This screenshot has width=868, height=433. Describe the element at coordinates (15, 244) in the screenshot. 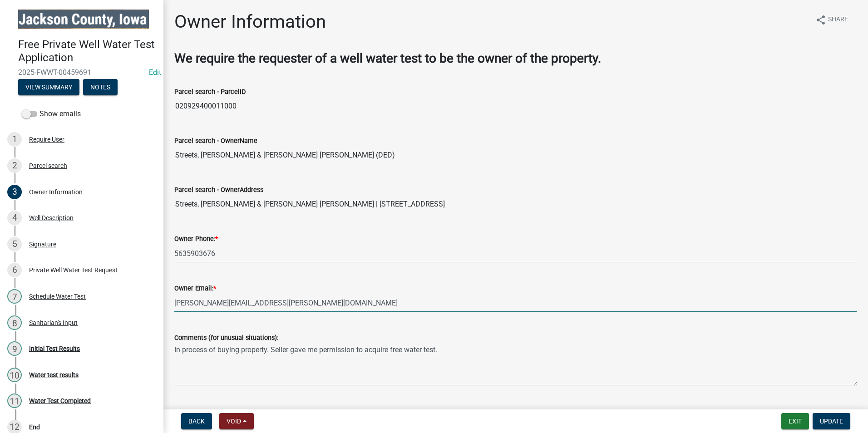

I see `div: 5` at that location.